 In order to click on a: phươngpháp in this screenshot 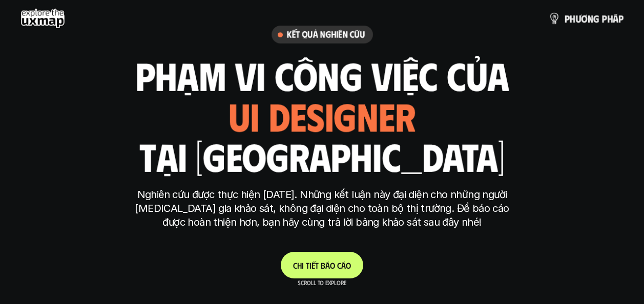, I will do `click(586, 18)`.